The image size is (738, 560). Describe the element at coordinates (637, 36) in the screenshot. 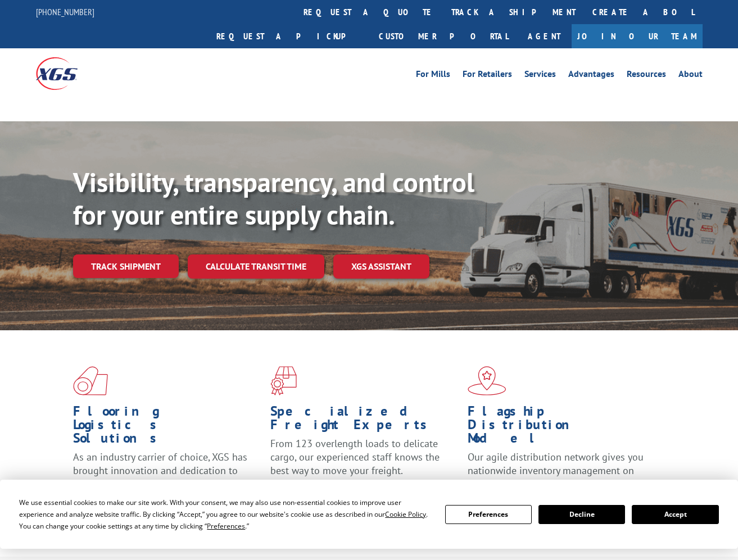

I see `a: Join Our Team` at that location.